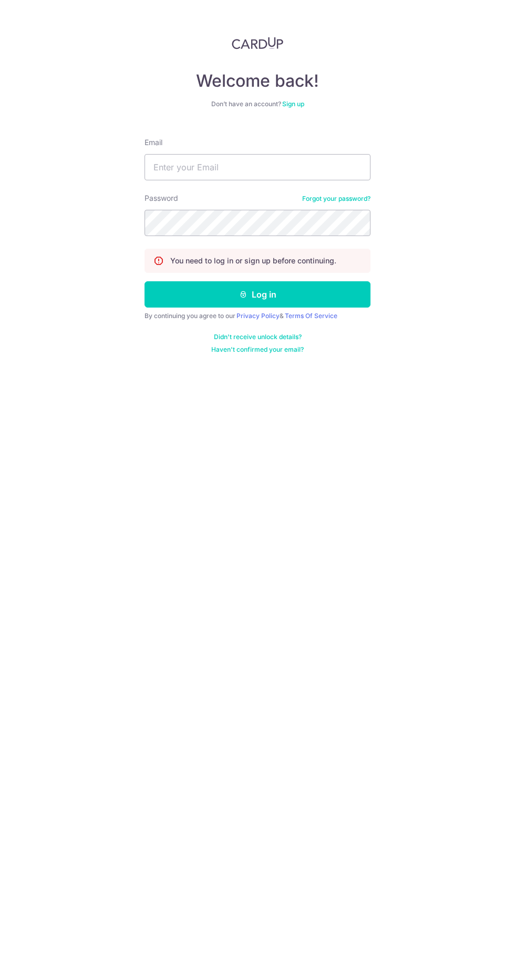  I want to click on a: Haven't confirmed your email?, so click(257, 349).